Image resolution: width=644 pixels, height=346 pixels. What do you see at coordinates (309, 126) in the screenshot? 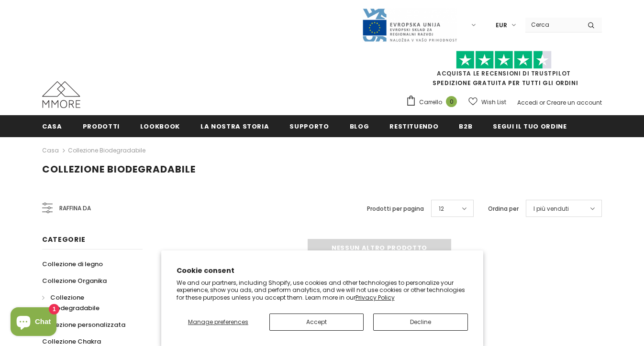
I see `span: supporto` at bounding box center [309, 126].